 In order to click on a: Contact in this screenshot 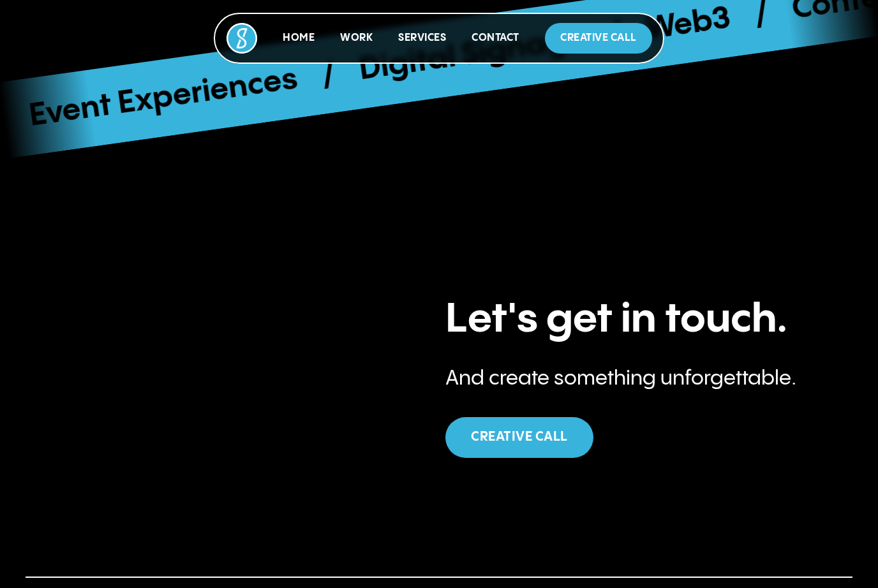, I will do `click(496, 37)`.